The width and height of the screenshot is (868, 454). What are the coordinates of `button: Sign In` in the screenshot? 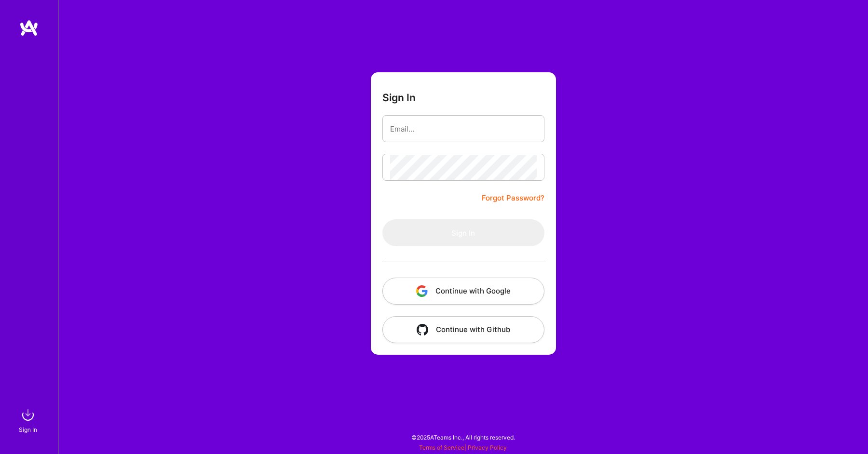 It's located at (464, 232).